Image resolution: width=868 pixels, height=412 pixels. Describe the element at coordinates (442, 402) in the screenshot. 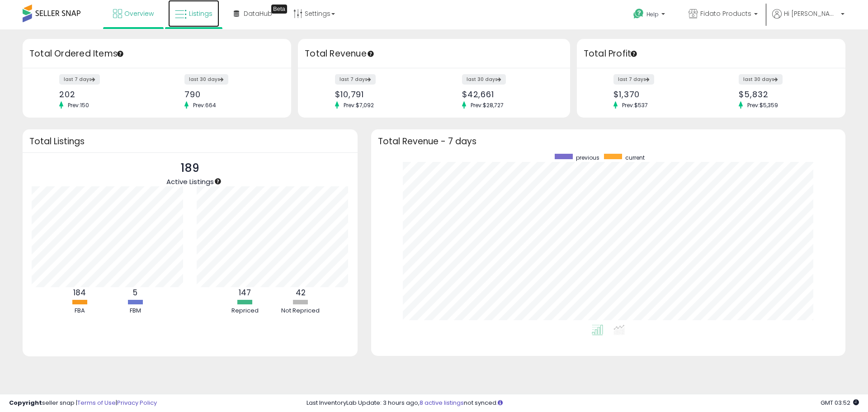

I see `a: 8 active listings` at that location.